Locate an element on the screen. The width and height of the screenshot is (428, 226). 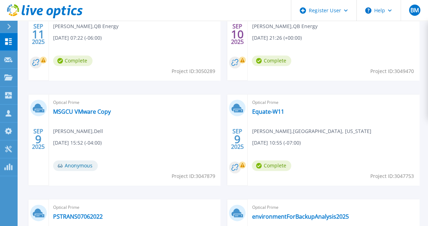
a: PSTRANS07062022 is located at coordinates (78, 217).